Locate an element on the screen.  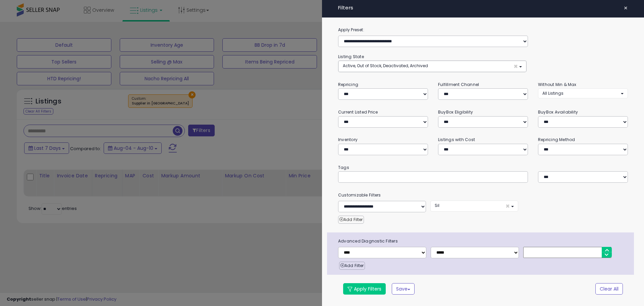
button: Clear All is located at coordinates (609, 289).